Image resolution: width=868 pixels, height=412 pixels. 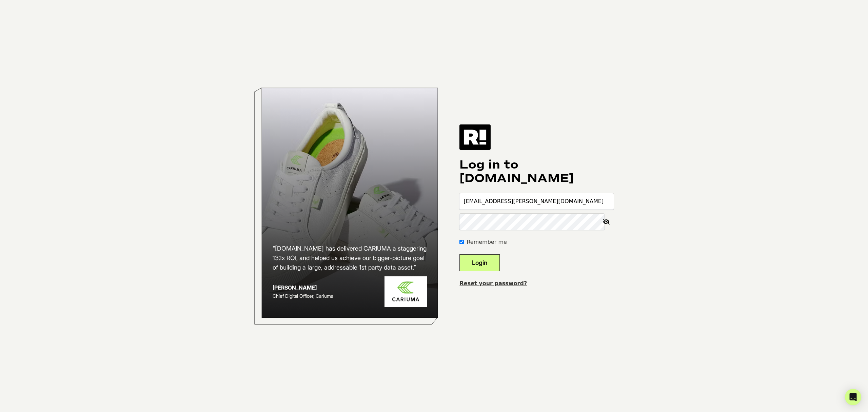 What do you see at coordinates (303, 295) in the screenshot?
I see `span: Chief Digital Officer, Cariuma` at bounding box center [303, 295].